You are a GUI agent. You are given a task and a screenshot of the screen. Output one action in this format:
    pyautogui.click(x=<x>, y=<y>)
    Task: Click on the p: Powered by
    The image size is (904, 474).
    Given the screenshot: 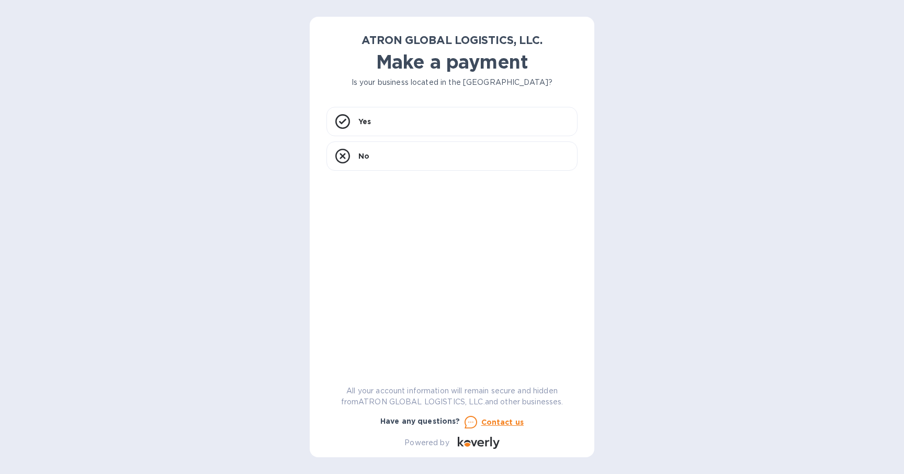 What is the action you would take?
    pyautogui.click(x=426, y=442)
    